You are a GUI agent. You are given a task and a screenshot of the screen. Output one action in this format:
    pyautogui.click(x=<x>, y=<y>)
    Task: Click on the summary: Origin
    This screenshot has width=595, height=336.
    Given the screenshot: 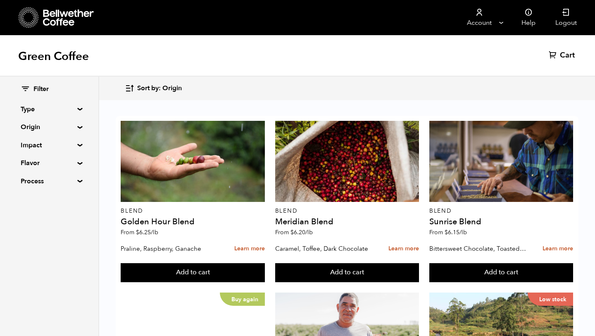 What is the action you would take?
    pyautogui.click(x=49, y=127)
    